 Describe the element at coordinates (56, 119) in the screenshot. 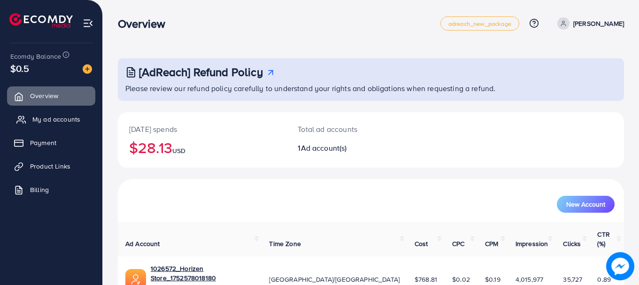

I see `span: My ad accounts` at that location.